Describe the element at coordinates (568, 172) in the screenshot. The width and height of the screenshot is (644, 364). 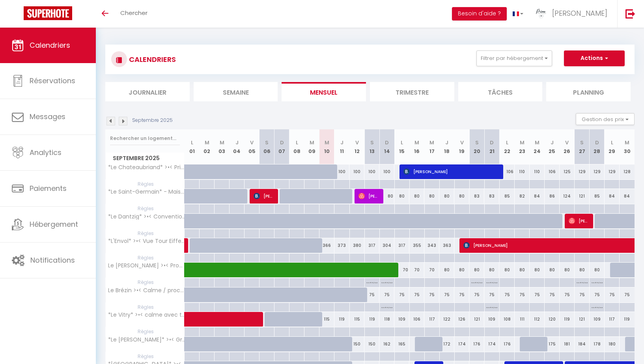
I see `div: 125` at that location.